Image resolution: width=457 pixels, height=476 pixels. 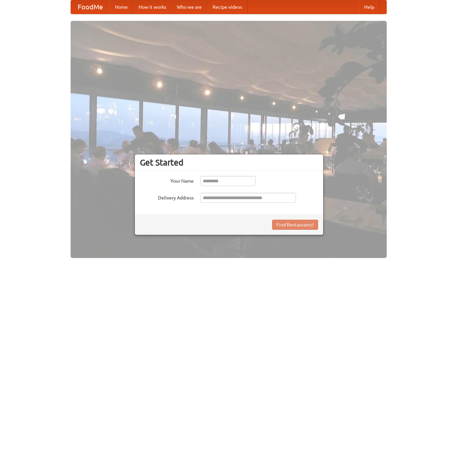 What do you see at coordinates (121, 7) in the screenshot?
I see `a: Home` at bounding box center [121, 7].